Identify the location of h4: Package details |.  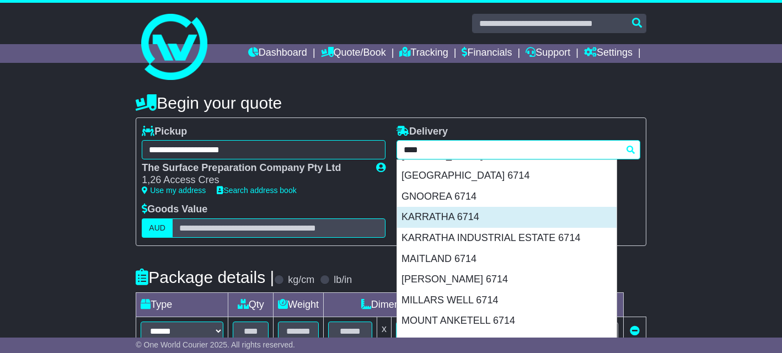
(205, 277).